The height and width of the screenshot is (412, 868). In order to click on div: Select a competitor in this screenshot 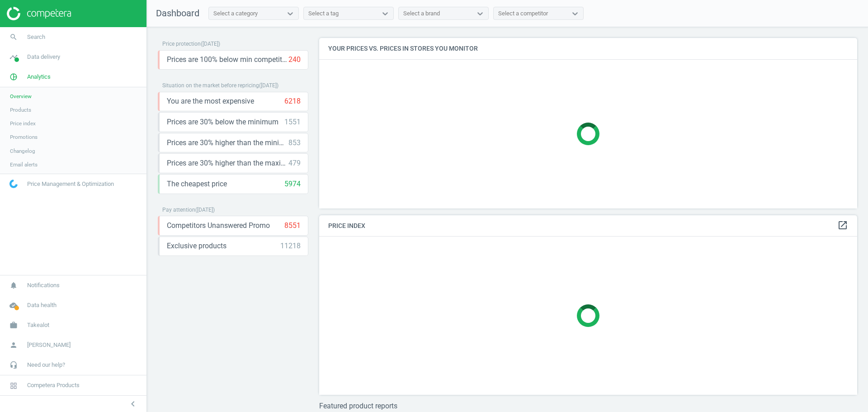, I will do `click(523, 13)`.